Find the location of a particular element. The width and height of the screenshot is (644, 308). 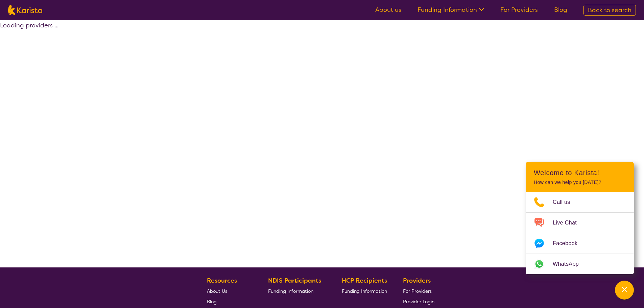

span: Live Chat is located at coordinates (569, 223).